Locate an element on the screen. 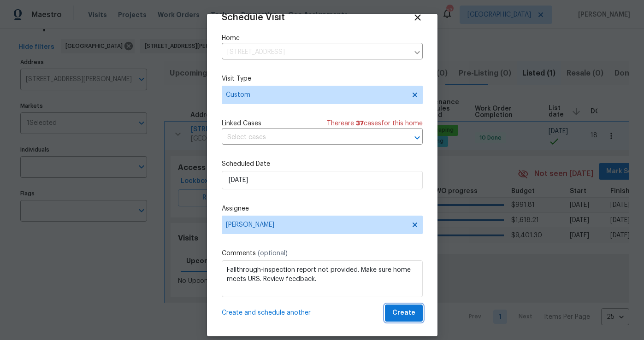  span: Create and schedule another is located at coordinates (266, 313).